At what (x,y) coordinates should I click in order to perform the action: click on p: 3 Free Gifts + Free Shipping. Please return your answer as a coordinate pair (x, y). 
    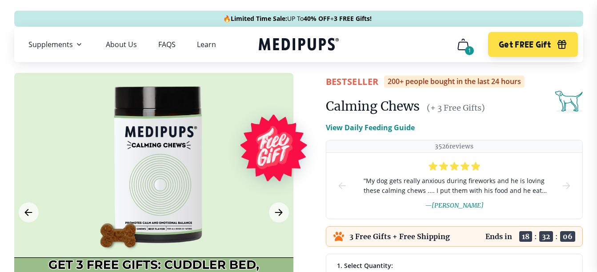
    Looking at the image, I should click on (400, 236).